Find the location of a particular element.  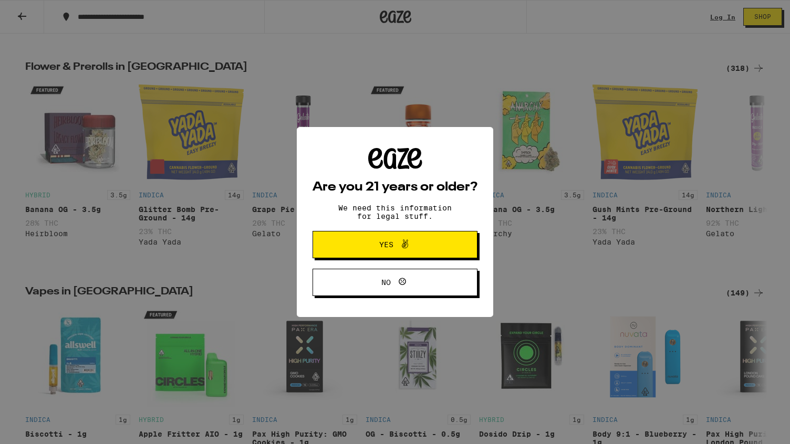

p: We need this information for legal stuff. is located at coordinates (395, 212).